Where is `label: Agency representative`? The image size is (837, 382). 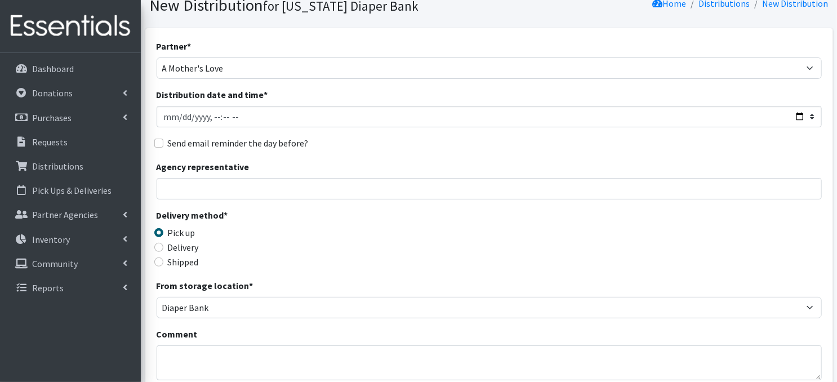
label: Agency representative is located at coordinates (203, 167).